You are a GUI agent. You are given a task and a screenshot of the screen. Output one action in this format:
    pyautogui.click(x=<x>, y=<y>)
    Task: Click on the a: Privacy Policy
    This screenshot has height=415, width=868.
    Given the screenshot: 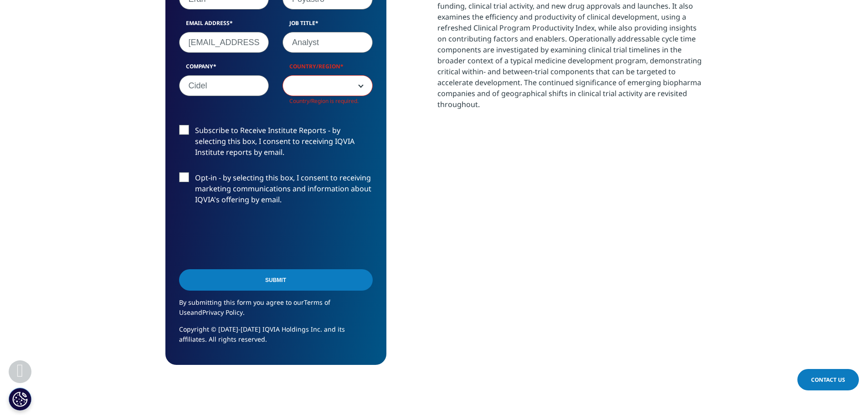 What is the action you would take?
    pyautogui.click(x=222, y=312)
    